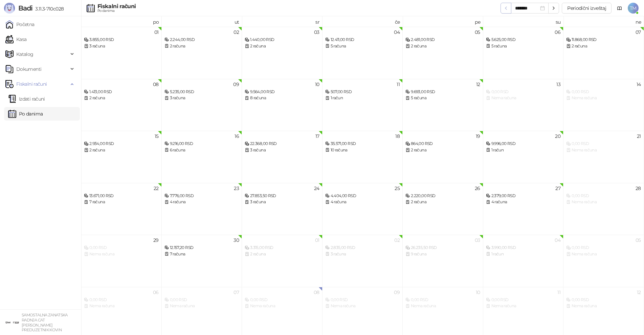 The image size is (644, 335). What do you see at coordinates (523, 157) in the screenshot?
I see `td: 2025-09-20` at bounding box center [523, 157].